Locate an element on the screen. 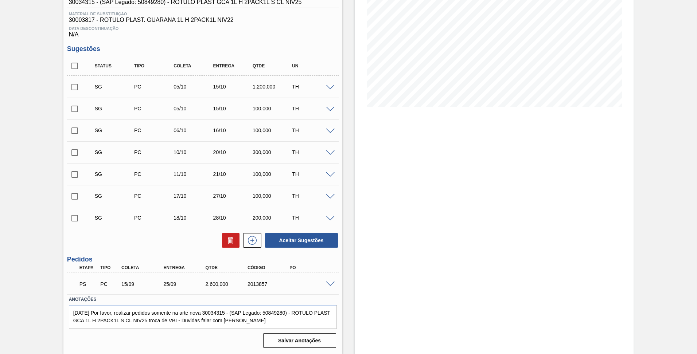  div: 10/10/2025 is located at coordinates (194, 152).